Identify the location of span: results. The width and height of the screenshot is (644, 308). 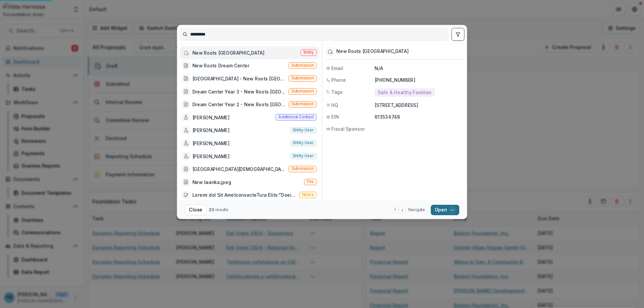
(222, 210).